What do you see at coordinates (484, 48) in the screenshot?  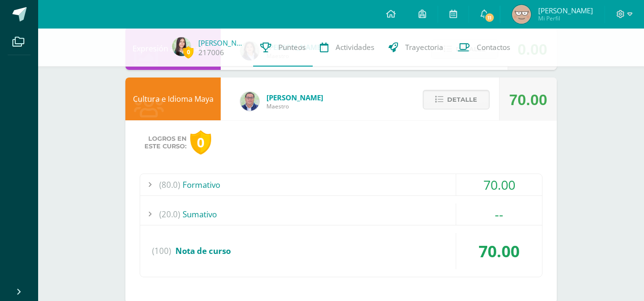 I see `a: Contactos` at bounding box center [484, 48].